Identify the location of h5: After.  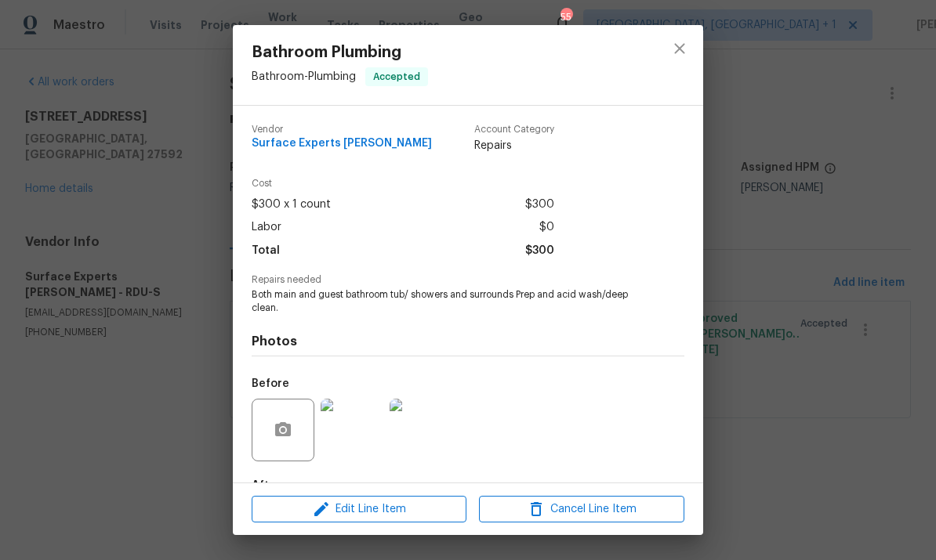
(265, 486).